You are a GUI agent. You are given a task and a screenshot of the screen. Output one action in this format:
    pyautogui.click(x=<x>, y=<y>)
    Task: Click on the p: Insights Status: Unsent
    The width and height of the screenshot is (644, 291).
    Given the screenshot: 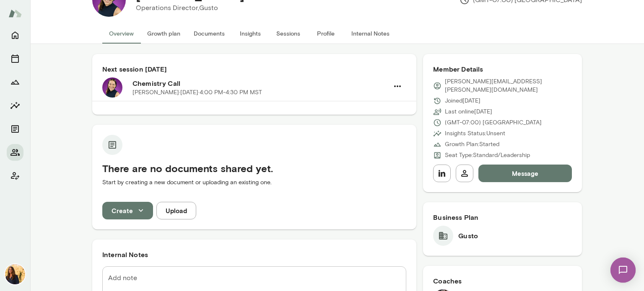 What is the action you would take?
    pyautogui.click(x=475, y=134)
    